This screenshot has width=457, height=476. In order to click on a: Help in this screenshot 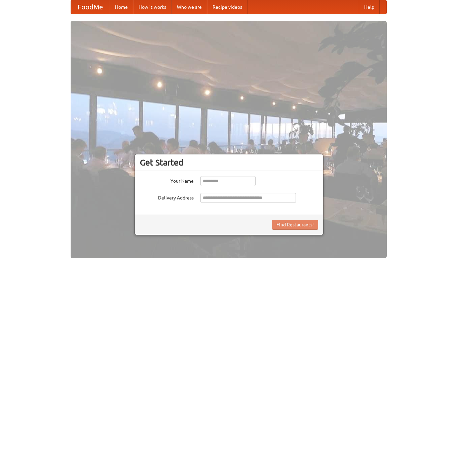, I will do `click(369, 7)`.